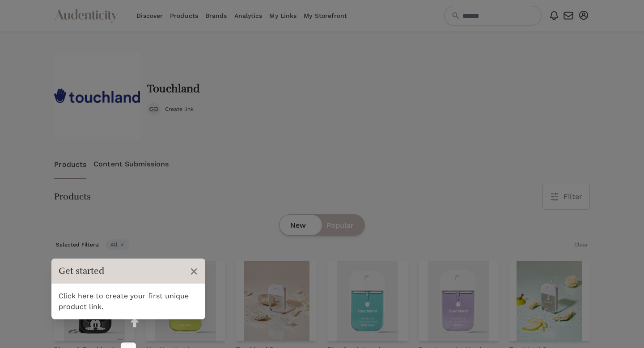 The width and height of the screenshot is (644, 348). I want to click on span: New, so click(298, 225).